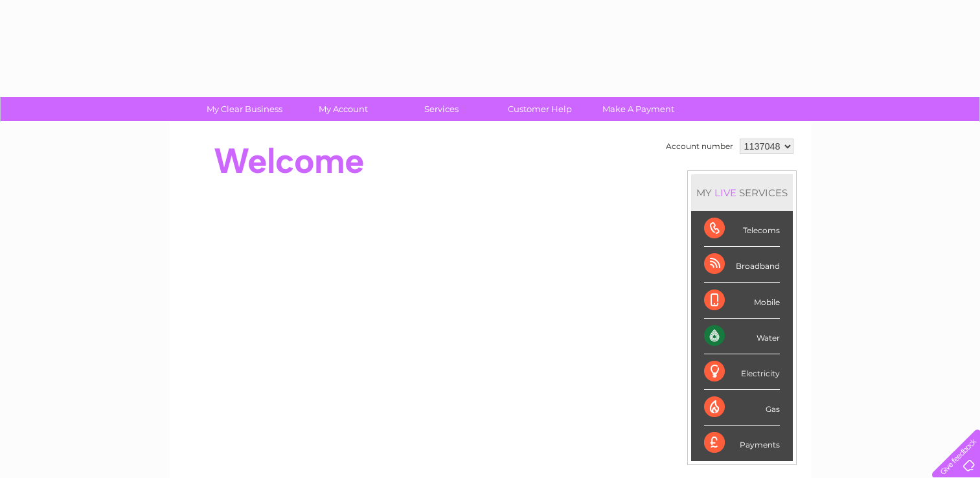 The height and width of the screenshot is (478, 980). I want to click on td: Account number, so click(699, 147).